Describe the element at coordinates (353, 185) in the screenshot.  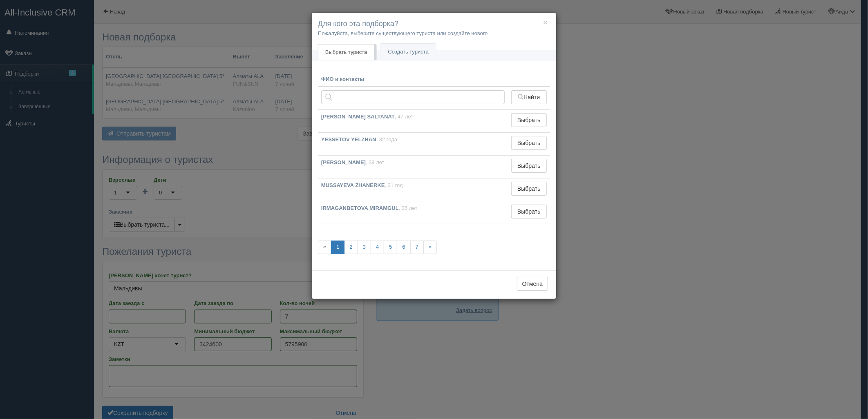
I see `b: MUSSAYEVA ZHANERKE` at that location.